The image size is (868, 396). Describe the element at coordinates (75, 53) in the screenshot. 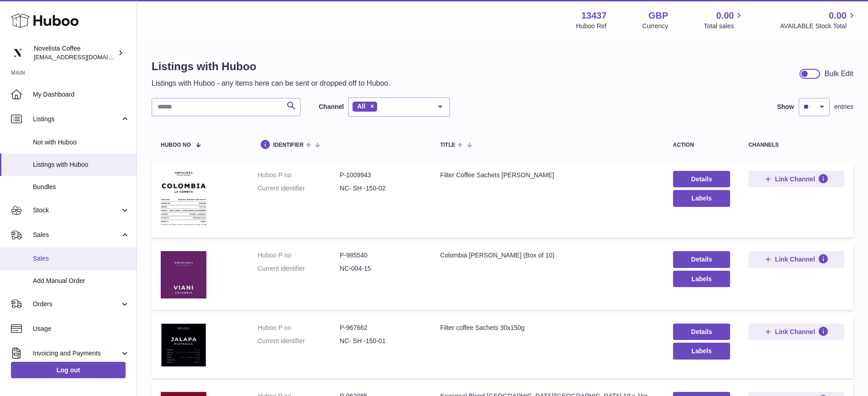

I see `div: Novelista Coffee` at that location.